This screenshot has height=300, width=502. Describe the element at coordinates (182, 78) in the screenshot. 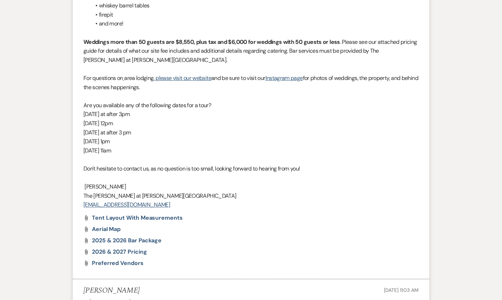

I see `a: , please visit our website` at that location.